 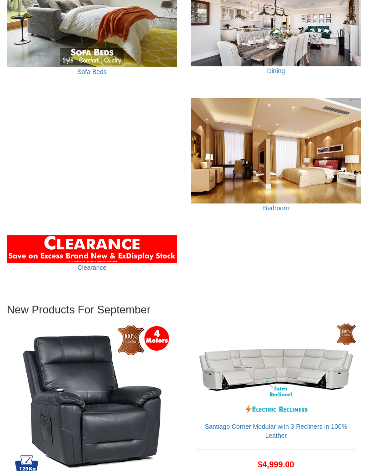 What do you see at coordinates (92, 249) in the screenshot?
I see `img: Clearance` at bounding box center [92, 249].